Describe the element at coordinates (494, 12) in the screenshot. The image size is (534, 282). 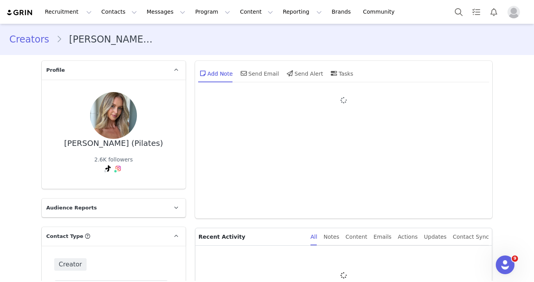
I see `button: Notifications` at that location.